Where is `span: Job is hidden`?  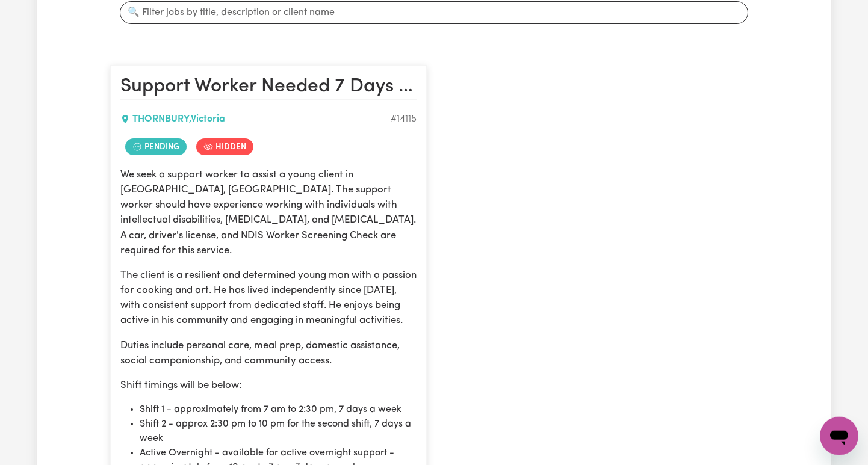
span: Job is hidden is located at coordinates (225, 147).